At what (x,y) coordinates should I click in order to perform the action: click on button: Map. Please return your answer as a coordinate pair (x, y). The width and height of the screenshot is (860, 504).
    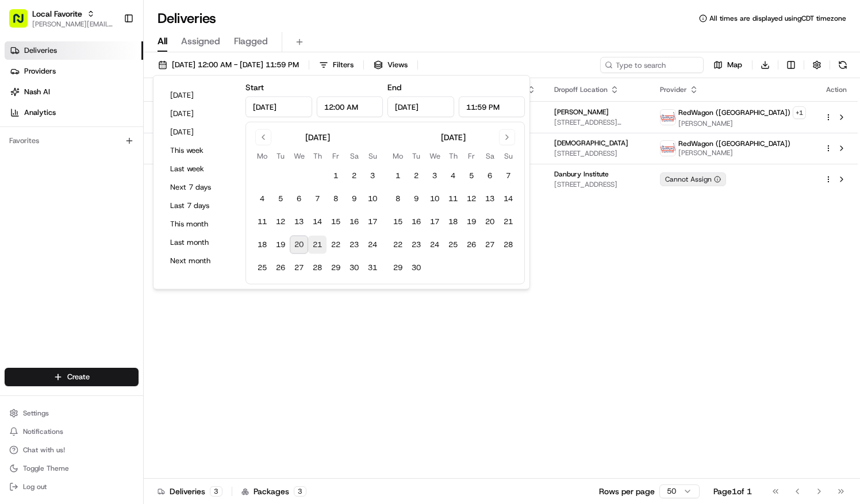
    Looking at the image, I should click on (727, 65).